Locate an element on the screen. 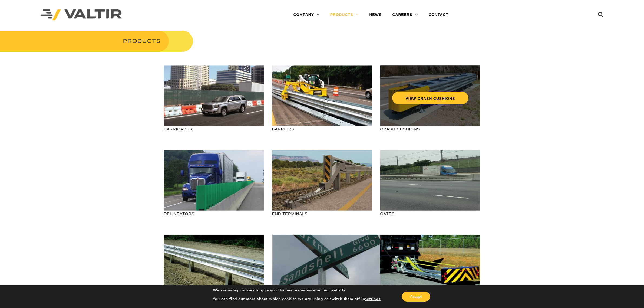 The image size is (644, 308). a: VIEW CRASH CUSHIONS is located at coordinates (430, 98).